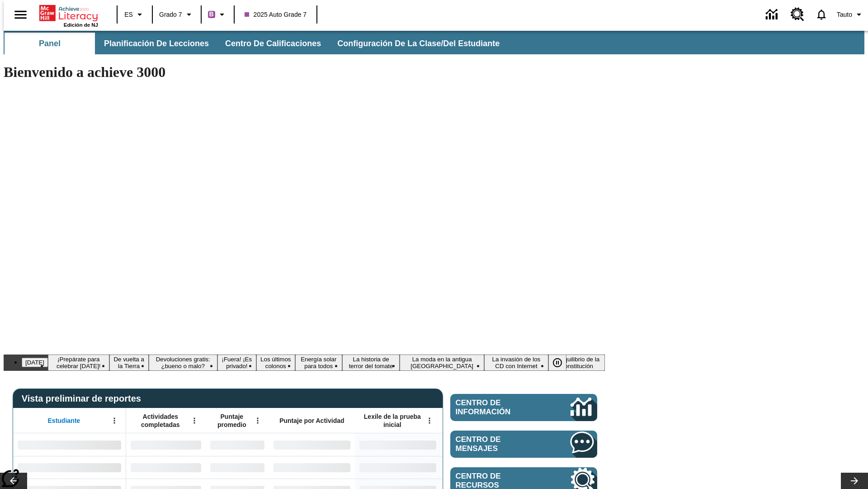 The width and height of the screenshot is (868, 489). What do you see at coordinates (854, 480) in the screenshot?
I see `button: Carrusel de lecciones, seguir` at bounding box center [854, 480].